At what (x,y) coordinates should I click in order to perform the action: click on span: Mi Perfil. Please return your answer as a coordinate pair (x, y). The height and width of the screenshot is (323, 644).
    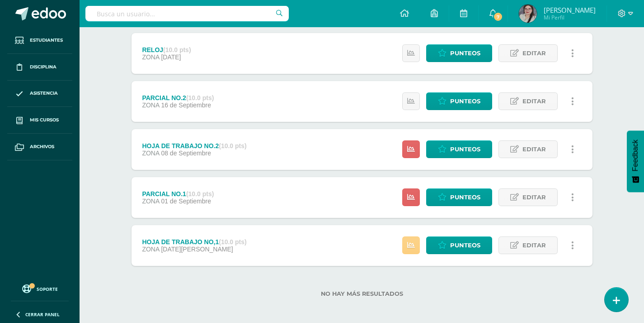
    Looking at the image, I should click on (570, 17).